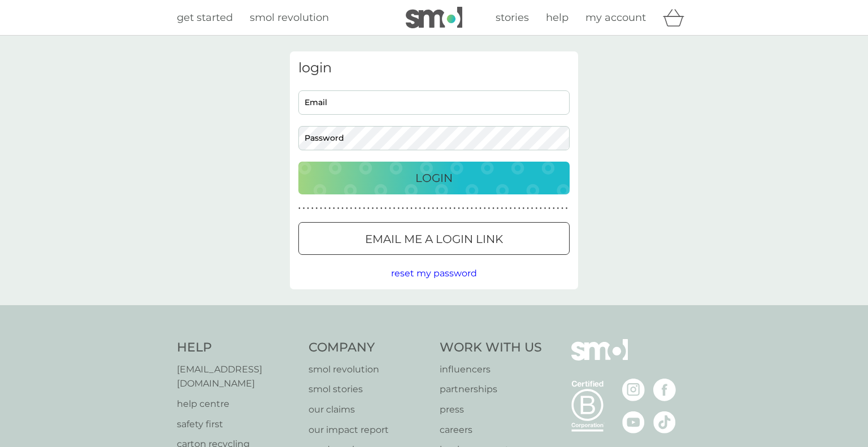  What do you see at coordinates (434, 178) in the screenshot?
I see `p: Login` at bounding box center [434, 178].